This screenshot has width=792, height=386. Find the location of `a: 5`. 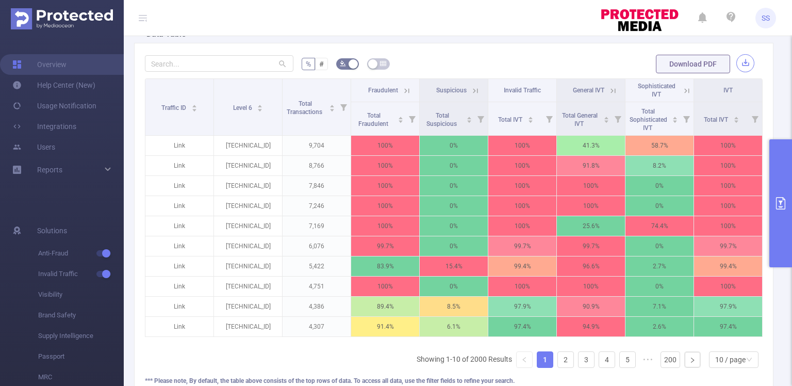

a: 5 is located at coordinates (628, 359).